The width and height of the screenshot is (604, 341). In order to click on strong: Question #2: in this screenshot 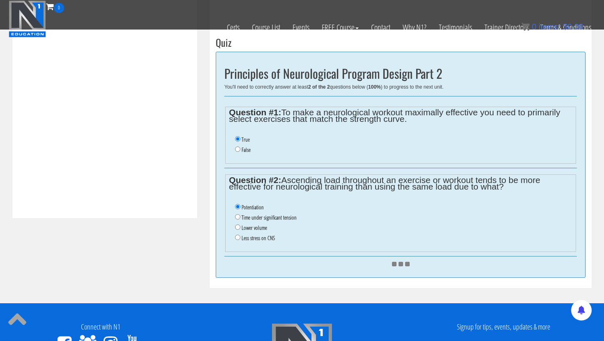, I will do `click(255, 180)`.